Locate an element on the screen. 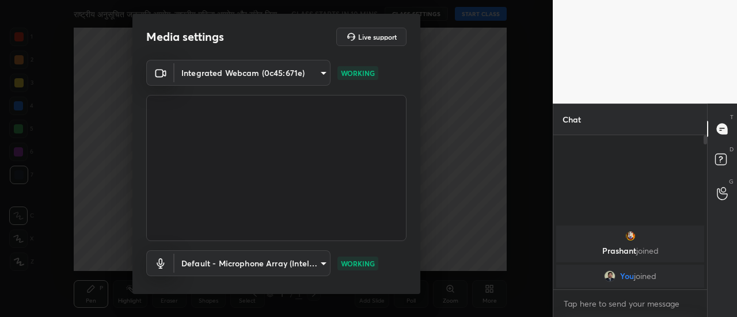 The width and height of the screenshot is (737, 317). img: 16f2c636641f46738db132dff3252bf4.jpg is located at coordinates (609, 276).